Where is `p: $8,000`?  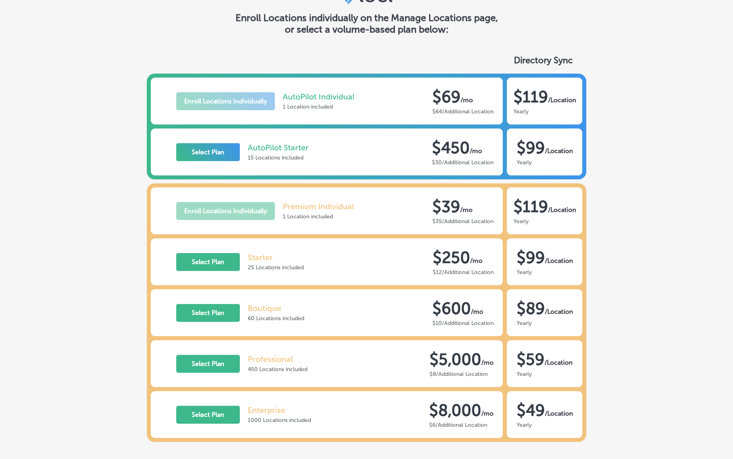 p: $8,000 is located at coordinates (454, 410).